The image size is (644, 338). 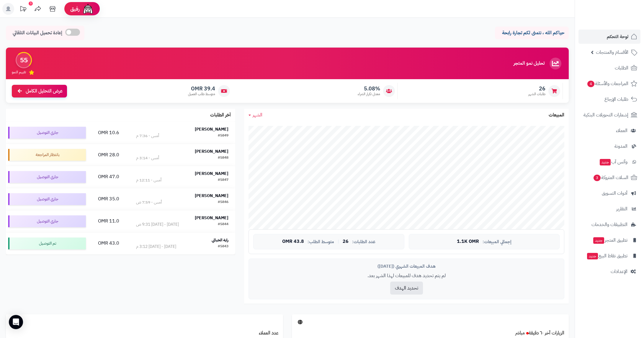 What do you see at coordinates (293, 241) in the screenshot?
I see `span: 43.8 OMR` at bounding box center [293, 241].